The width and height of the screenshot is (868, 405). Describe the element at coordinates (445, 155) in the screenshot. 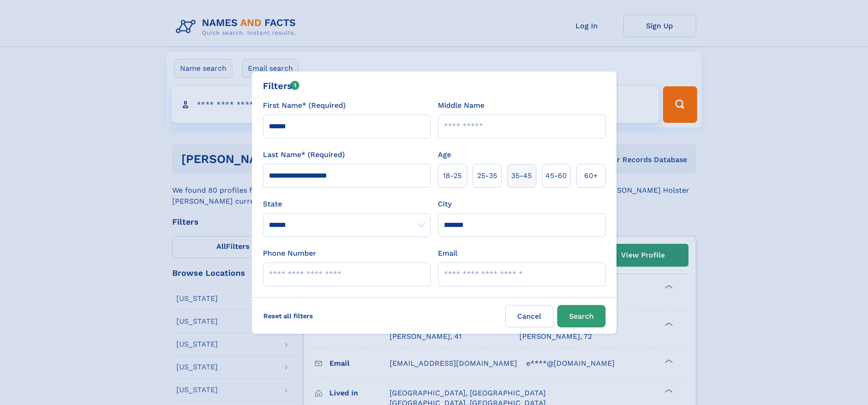

I see `label: Age` at that location.